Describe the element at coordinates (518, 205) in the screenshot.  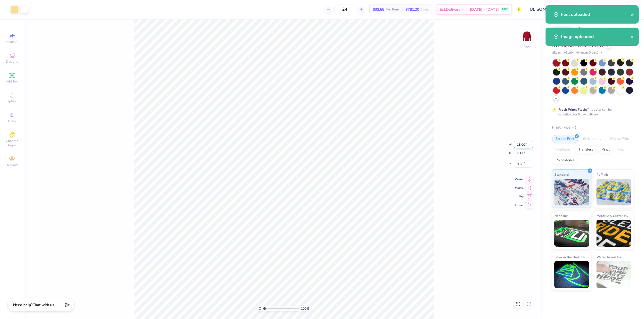
I see `span: Bottom` at that location.